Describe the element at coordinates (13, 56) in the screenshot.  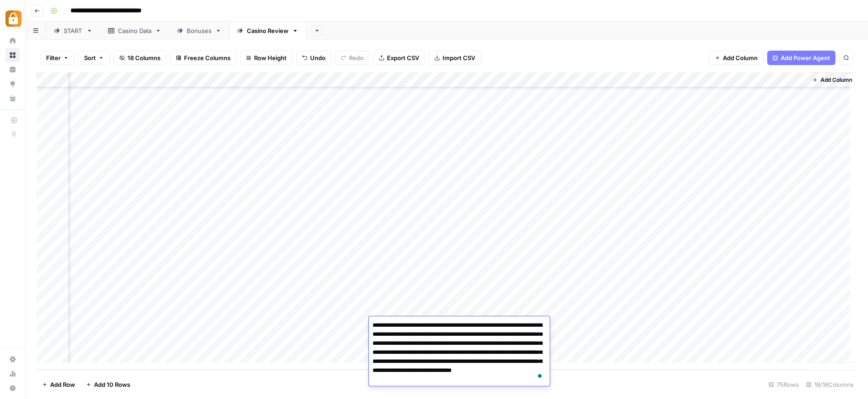
I see `a: Browse` at that location.